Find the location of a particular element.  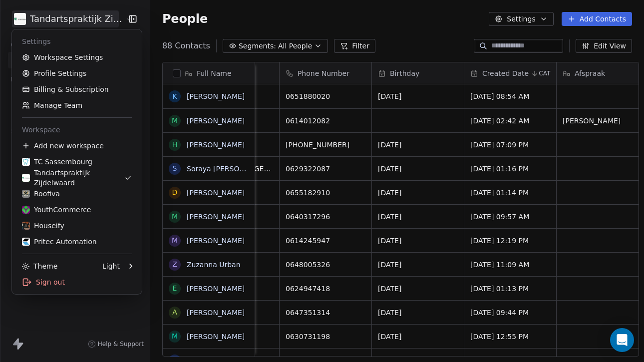

img: cropped-favo.png is located at coordinates (26, 162).